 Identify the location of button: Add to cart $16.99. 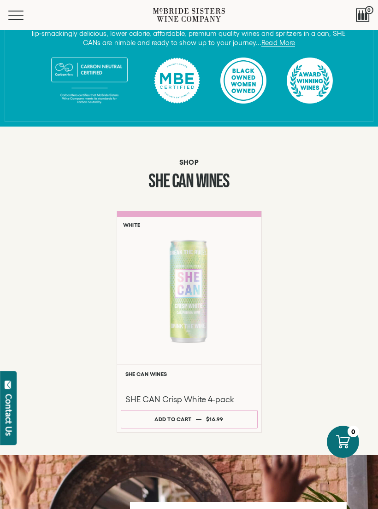
(189, 419).